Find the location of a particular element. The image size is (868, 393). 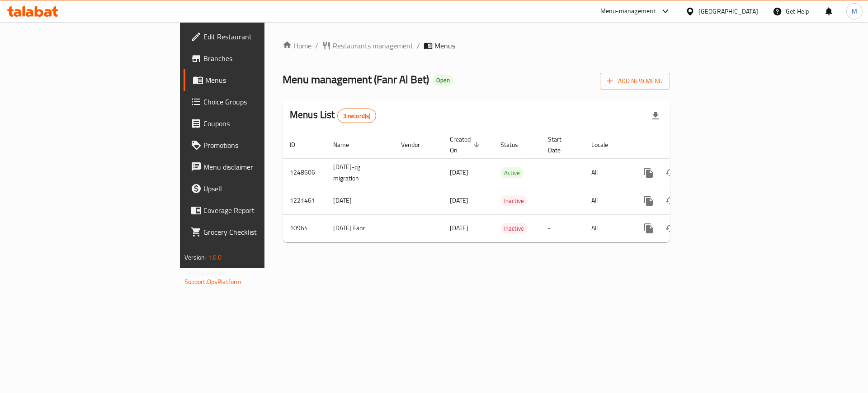

nav: breadcrumb is located at coordinates (476, 46).